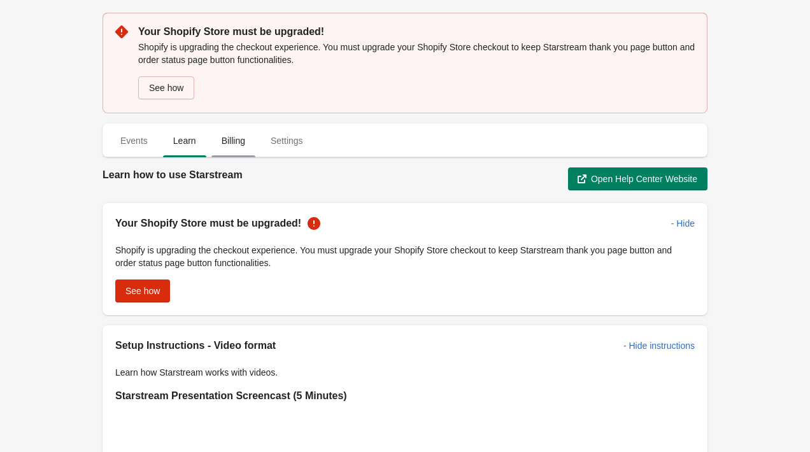  Describe the element at coordinates (287, 141) in the screenshot. I see `span: Settings` at that location.